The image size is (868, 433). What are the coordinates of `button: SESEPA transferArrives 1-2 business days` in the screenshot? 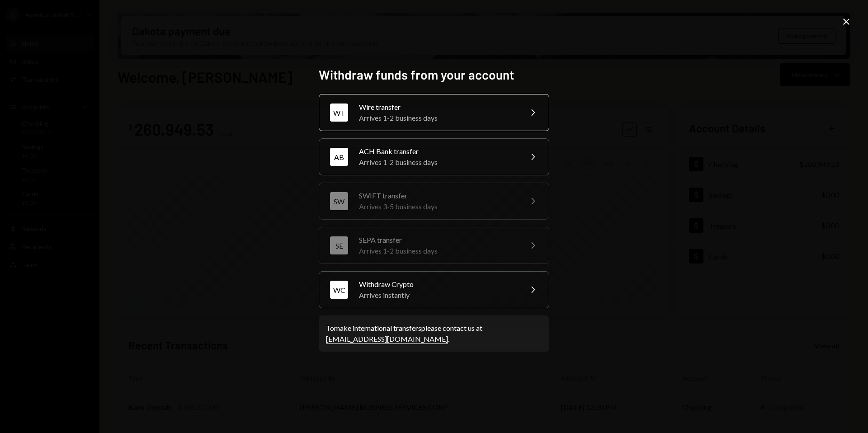 It's located at (434, 246).